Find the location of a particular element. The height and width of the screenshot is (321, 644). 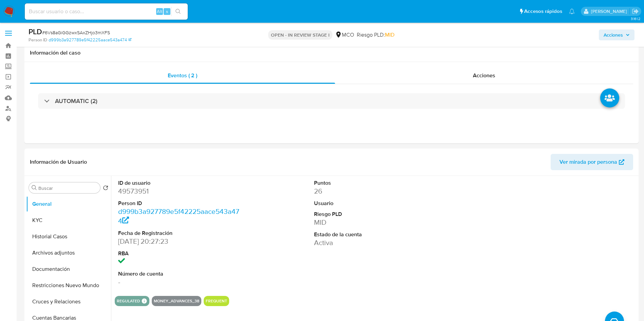

button: Volver al orden por defecto is located at coordinates (106, 189).